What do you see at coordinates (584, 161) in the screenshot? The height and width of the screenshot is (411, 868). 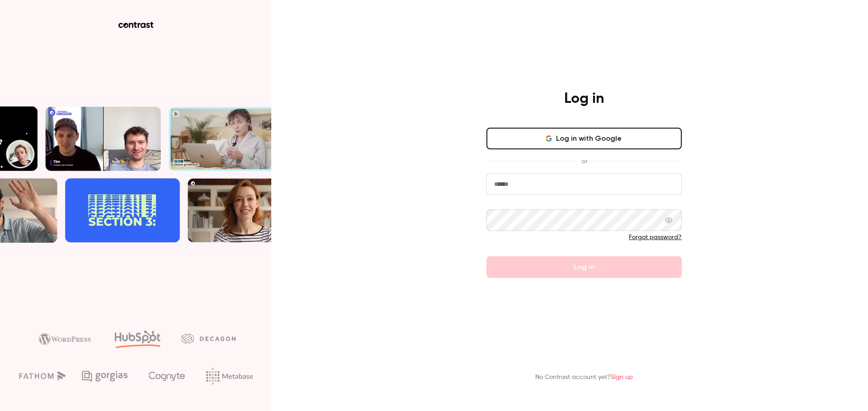 I see `span: or` at bounding box center [584, 161].